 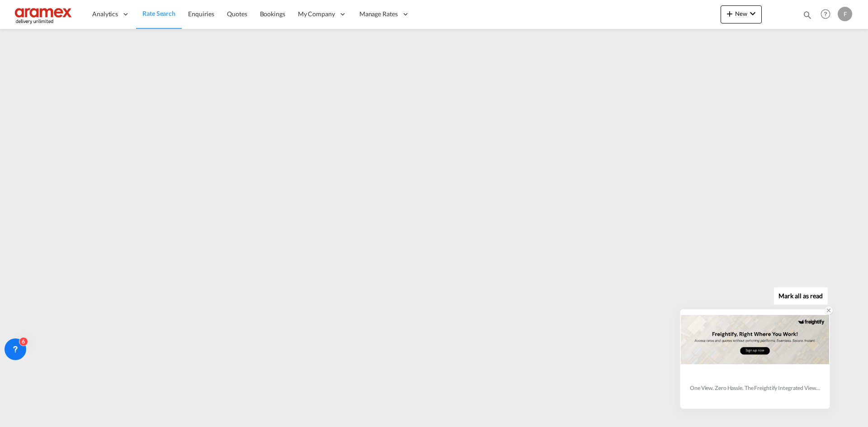 I want to click on span: Manage Rates, so click(x=378, y=14).